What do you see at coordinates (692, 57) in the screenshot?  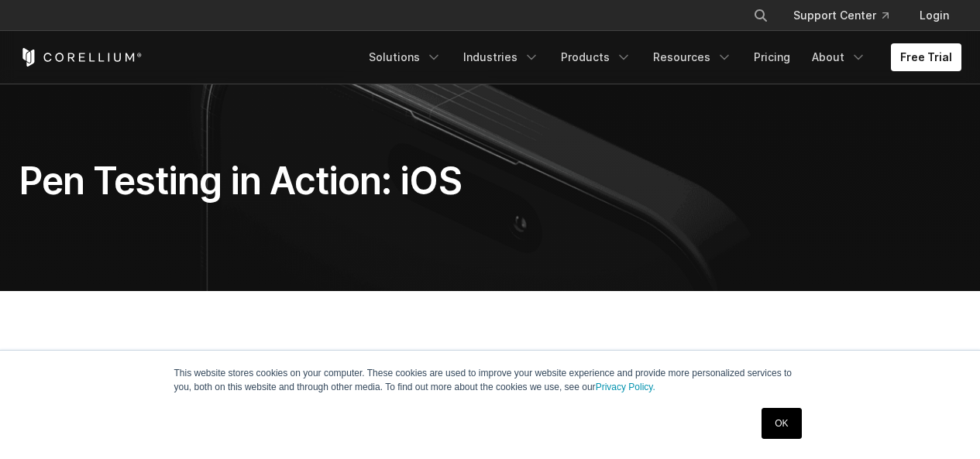 I see `a: Resources` at bounding box center [692, 57].